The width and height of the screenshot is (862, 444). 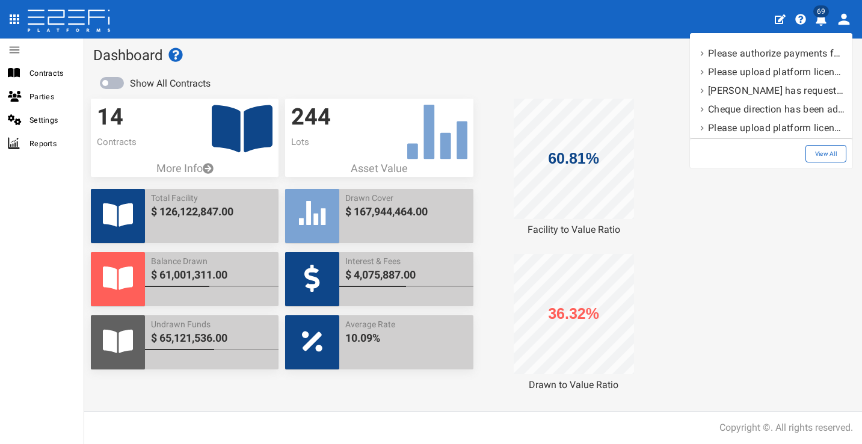 What do you see at coordinates (771, 109) in the screenshot?
I see `a: Cheque direction has been added. Please update balance to cost of Drawdown 1 for the contract EST...` at bounding box center [771, 109].